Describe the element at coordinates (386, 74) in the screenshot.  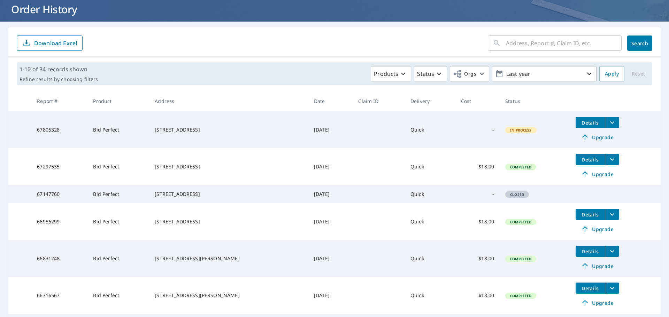
I see `p: Products` at that location.